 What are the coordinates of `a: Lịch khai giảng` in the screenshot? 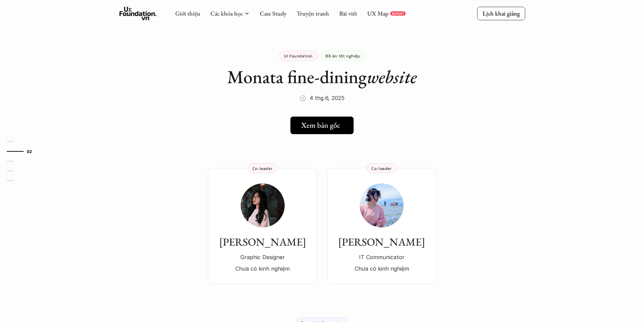 It's located at (501, 13).